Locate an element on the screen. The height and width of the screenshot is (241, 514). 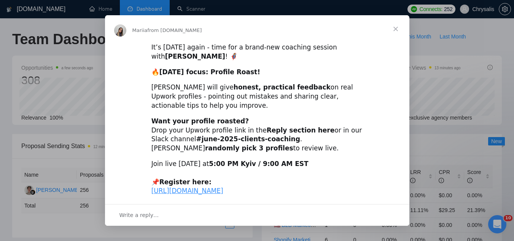
b: honest, practical feedback is located at coordinates (282, 87).